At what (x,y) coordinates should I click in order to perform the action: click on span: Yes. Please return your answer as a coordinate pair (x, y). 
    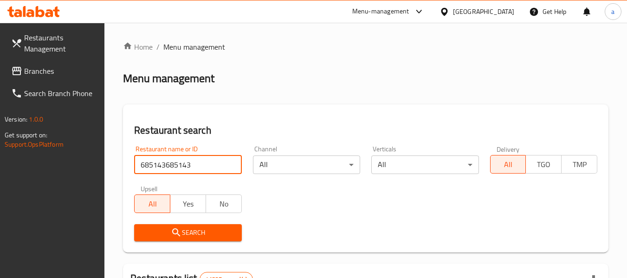
    Looking at the image, I should click on (188, 204).